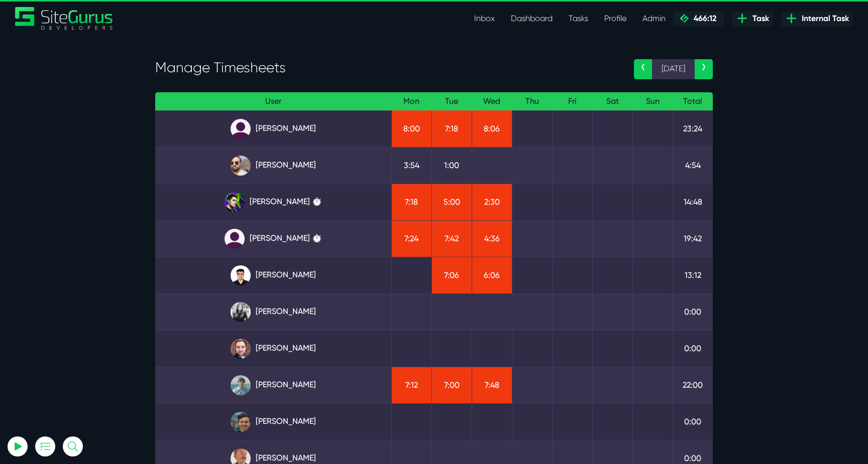  Describe the element at coordinates (241, 166) in the screenshot. I see `img: ublsy46zpoyz6muduycb.jpg` at that location.